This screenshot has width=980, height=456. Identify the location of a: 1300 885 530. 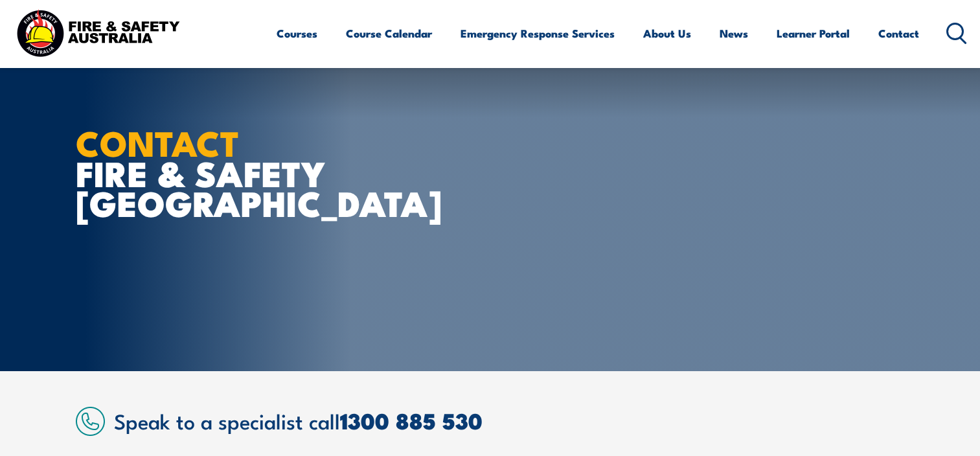
(411, 420).